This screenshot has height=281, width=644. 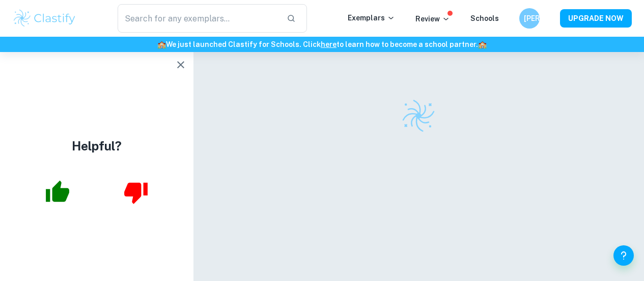 I want to click on a: Clastify logo, so click(x=44, y=18).